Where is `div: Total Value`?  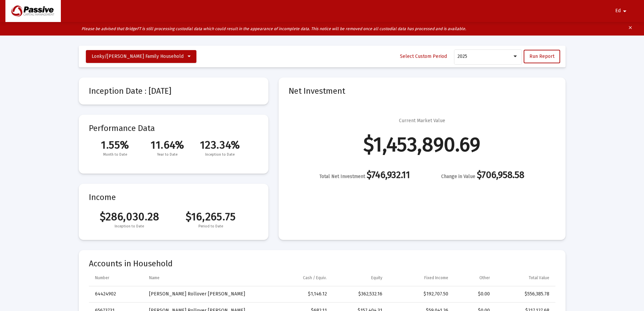 div: Total Value is located at coordinates (539, 278).